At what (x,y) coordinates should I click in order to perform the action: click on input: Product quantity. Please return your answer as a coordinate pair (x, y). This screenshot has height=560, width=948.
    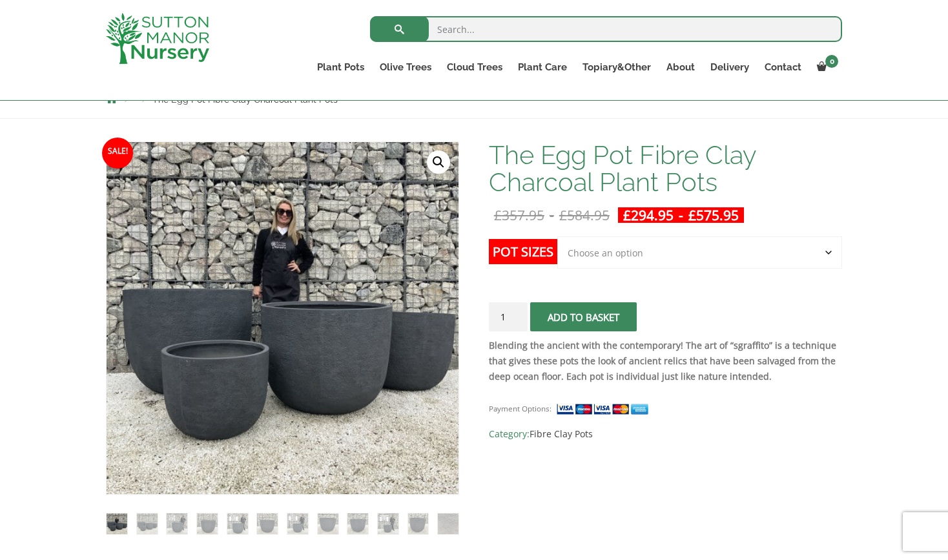
    Looking at the image, I should click on (508, 316).